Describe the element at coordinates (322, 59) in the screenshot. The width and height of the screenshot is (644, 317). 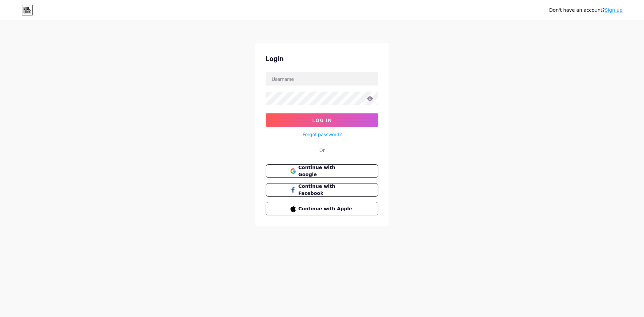
I see `div: Login` at that location.